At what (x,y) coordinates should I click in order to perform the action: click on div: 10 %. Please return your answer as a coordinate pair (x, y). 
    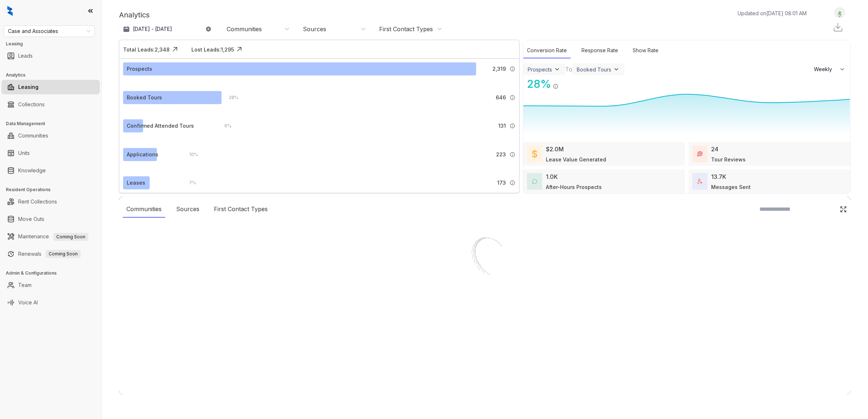
    Looking at the image, I should click on (190, 155).